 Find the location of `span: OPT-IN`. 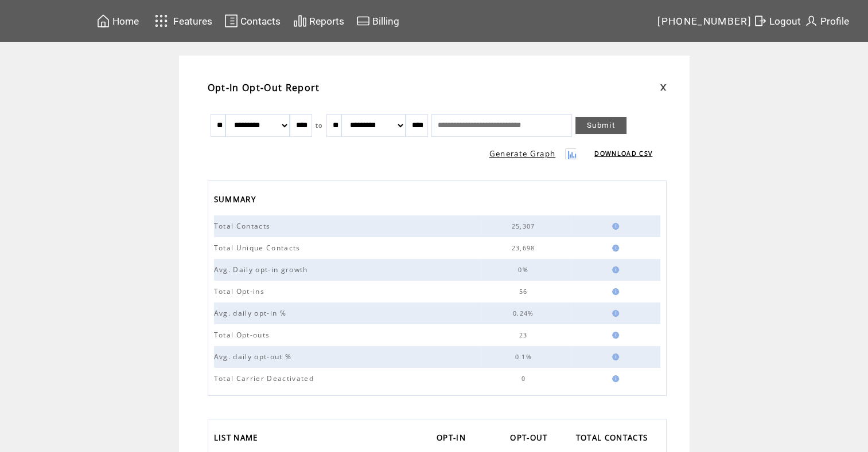

span: OPT-IN is located at coordinates (452, 439).